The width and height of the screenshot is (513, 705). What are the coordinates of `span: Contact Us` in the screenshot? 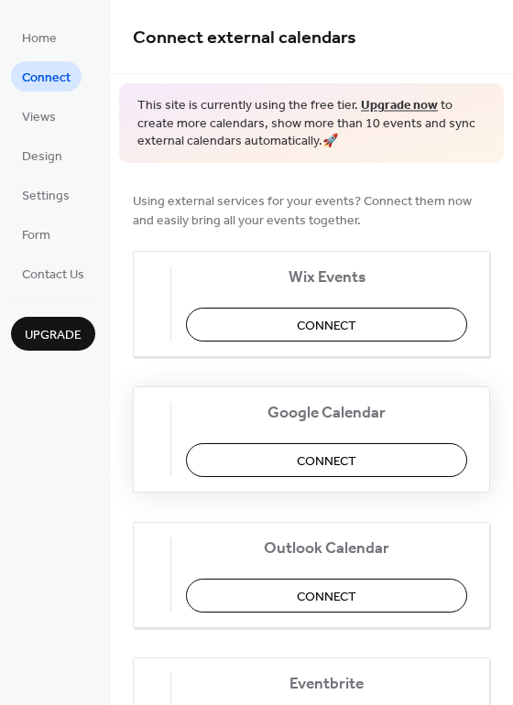 It's located at (53, 275).